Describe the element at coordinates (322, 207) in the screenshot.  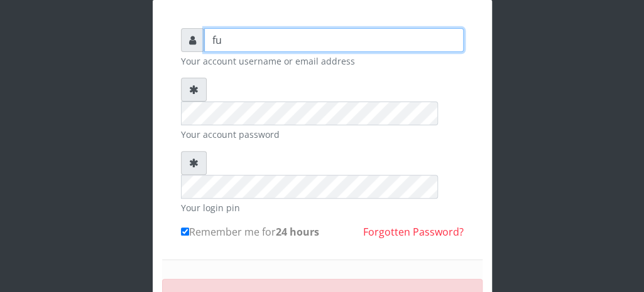
I see `small: Your login pin` at that location.